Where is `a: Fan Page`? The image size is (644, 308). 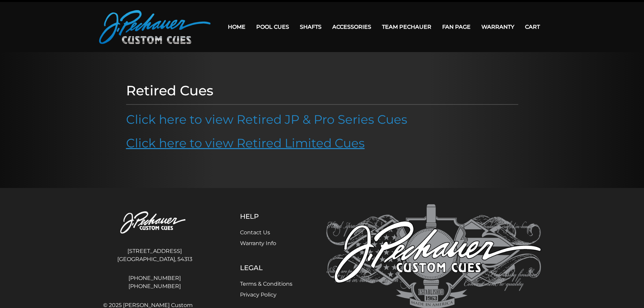 a: Fan Page is located at coordinates (457, 27).